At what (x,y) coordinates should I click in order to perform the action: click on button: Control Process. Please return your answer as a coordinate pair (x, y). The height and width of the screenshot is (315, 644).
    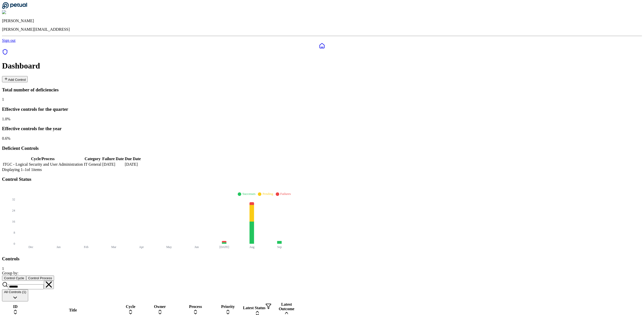
    Looking at the image, I should click on (40, 277).